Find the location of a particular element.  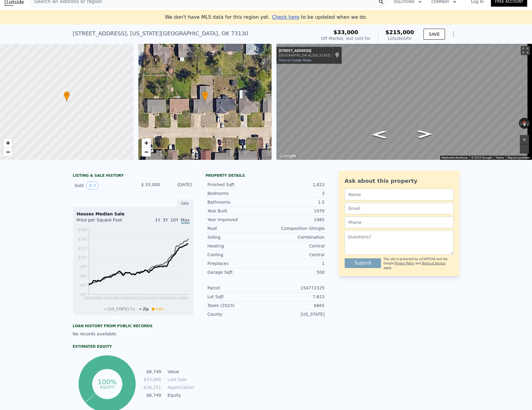

tspan: $27 is located at coordinates (84, 295).